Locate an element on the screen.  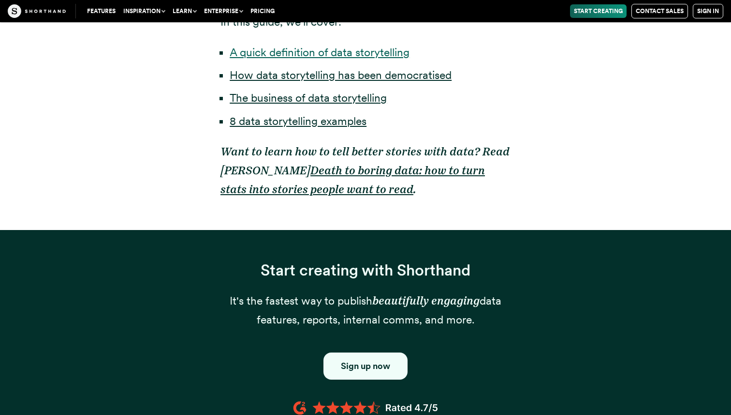
a: Death to boring data: how to turn stats into stories people want to read is located at coordinates (353, 179).